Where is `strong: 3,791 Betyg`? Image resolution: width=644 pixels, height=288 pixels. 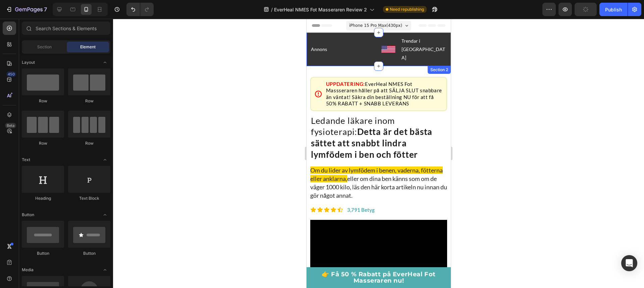 strong: 3,791 Betyg is located at coordinates (54, 191).